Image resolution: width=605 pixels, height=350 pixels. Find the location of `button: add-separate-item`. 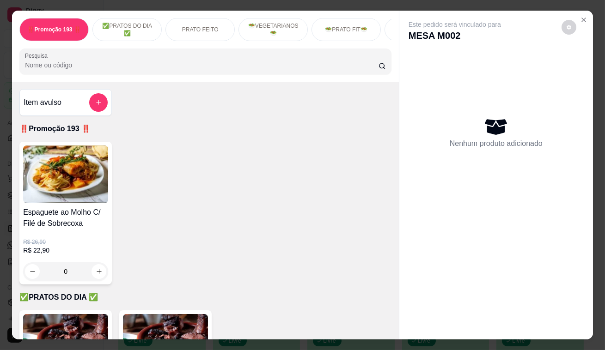

button: add-separate-item is located at coordinates (98, 103).